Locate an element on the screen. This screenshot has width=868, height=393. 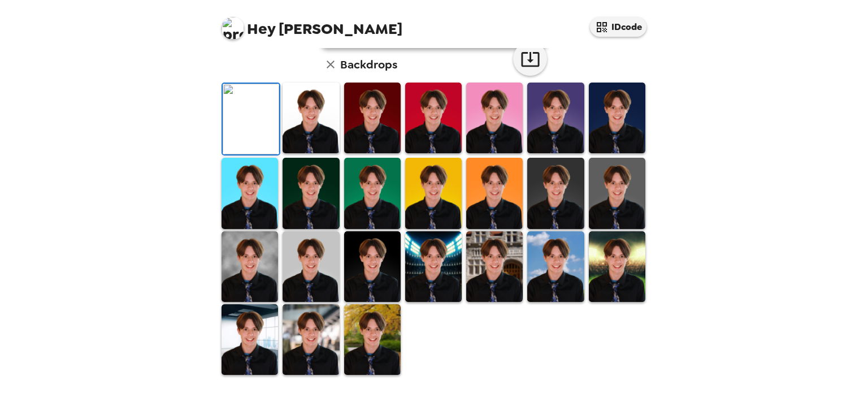
h6: Backdrops is located at coordinates (368, 64).